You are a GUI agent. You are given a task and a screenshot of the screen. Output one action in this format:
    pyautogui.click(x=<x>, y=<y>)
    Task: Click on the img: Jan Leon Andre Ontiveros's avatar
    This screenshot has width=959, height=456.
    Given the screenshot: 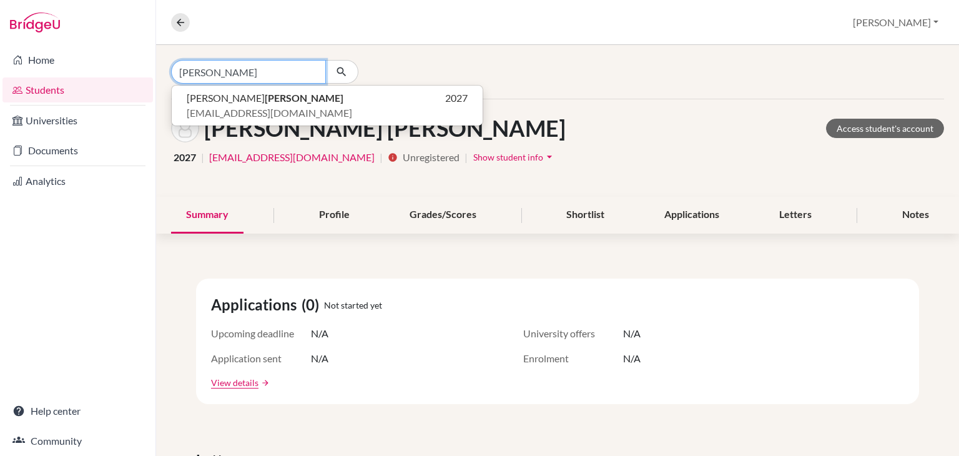 What is the action you would take?
    pyautogui.click(x=185, y=128)
    